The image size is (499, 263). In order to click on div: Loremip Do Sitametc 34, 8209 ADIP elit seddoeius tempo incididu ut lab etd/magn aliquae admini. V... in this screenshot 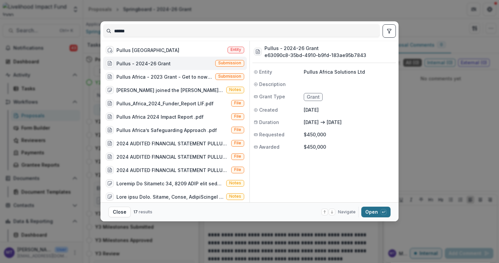, I will do `click(170, 183)`.